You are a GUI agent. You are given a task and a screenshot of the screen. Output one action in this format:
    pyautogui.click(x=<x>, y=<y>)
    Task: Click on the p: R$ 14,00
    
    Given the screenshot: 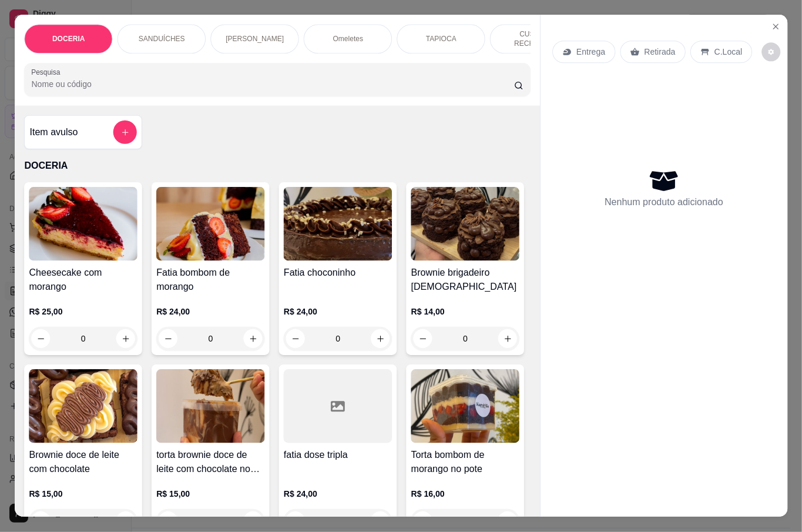 What is the action you would take?
    pyautogui.click(x=465, y=311)
    